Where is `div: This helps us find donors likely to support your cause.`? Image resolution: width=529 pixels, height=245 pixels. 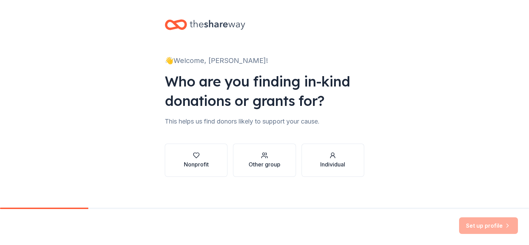
div: This helps us find donors likely to support your cause. is located at coordinates (264, 121).